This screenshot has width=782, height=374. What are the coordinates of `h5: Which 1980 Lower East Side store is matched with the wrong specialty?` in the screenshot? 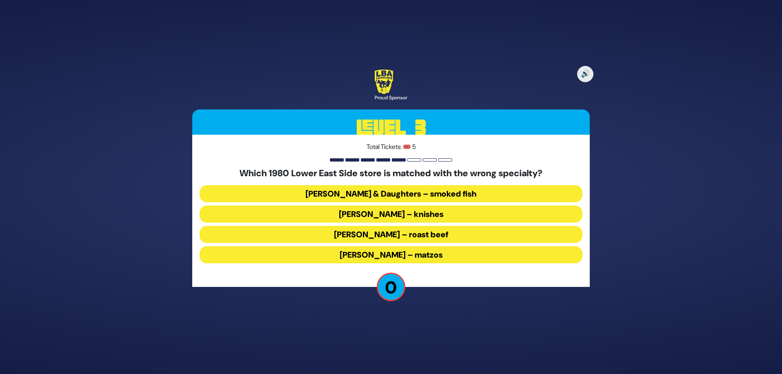 It's located at (391, 173).